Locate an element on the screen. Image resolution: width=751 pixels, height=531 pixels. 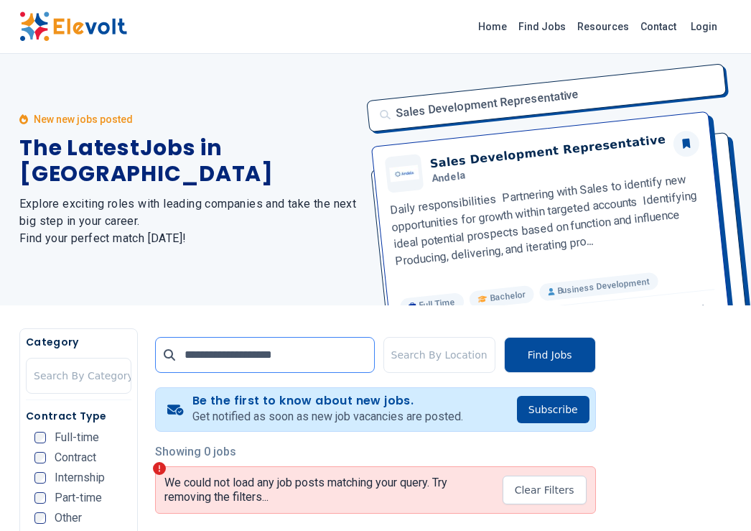
input: Contract is located at coordinates (40, 458).